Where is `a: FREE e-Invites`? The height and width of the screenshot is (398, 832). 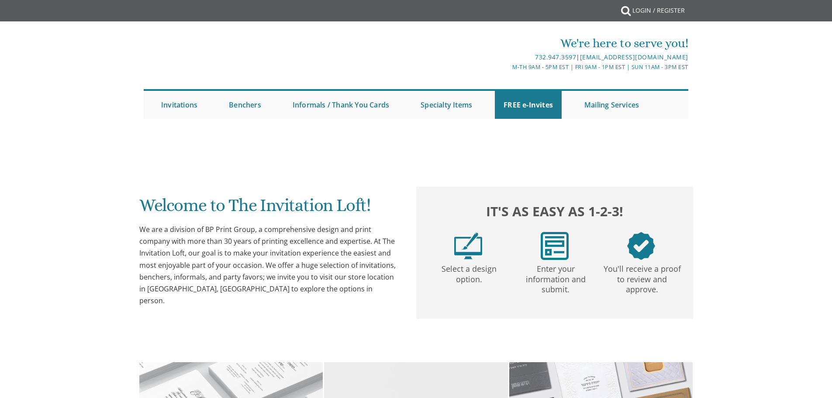
a: FREE e-Invites is located at coordinates (528, 105).